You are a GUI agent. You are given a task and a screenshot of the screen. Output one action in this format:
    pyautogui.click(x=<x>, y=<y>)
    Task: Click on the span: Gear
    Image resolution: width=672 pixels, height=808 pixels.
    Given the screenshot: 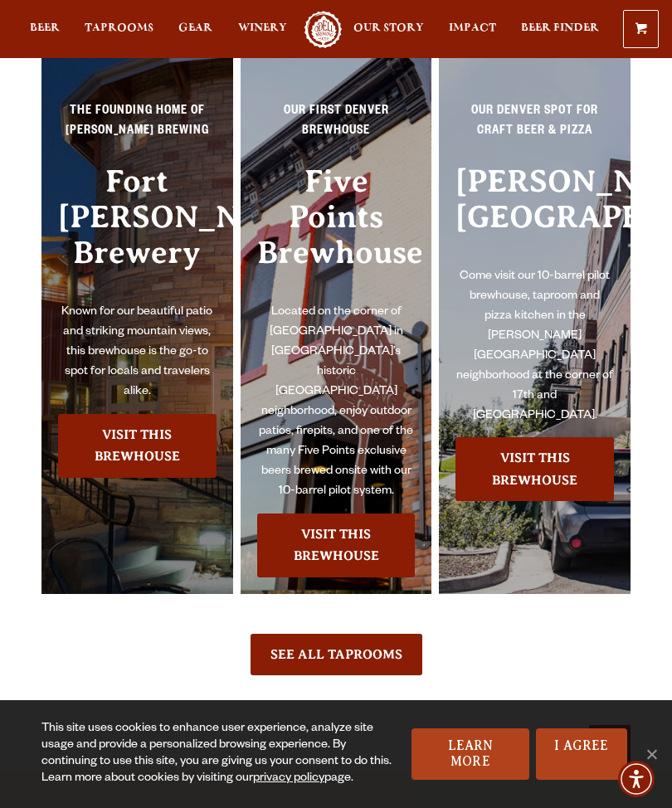 What is the action you would take?
    pyautogui.click(x=195, y=29)
    